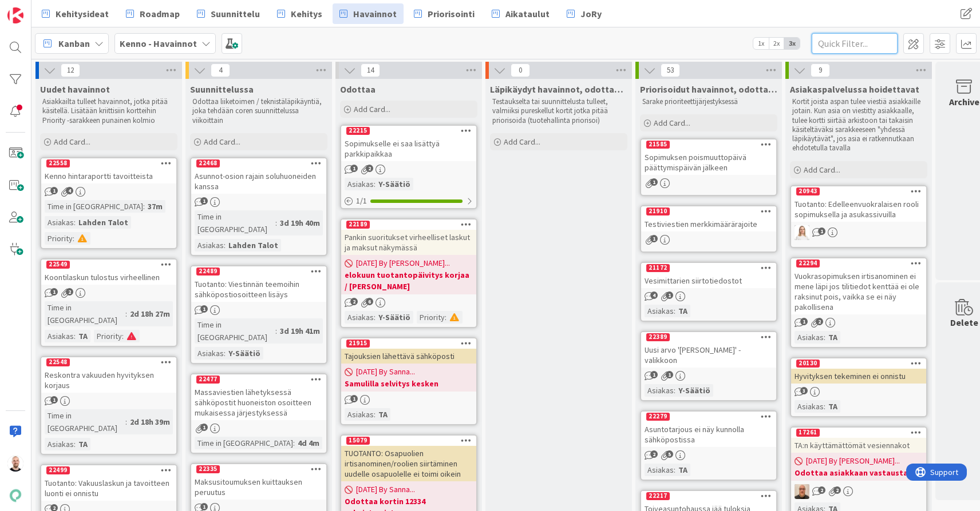  Describe the element at coordinates (858, 303) in the screenshot. I see `a: 22294Vuokrasopimuksen irtisanominen ei mene läpi jos tilitiedot kenttää ei ole raksinut pois, vai...` at that location.